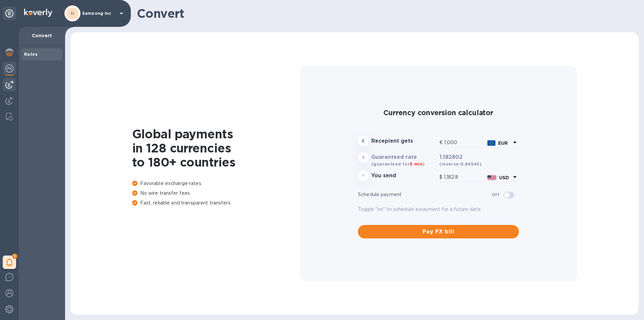 This screenshot has width=644, height=320. I want to click on span: 1, so click(15, 256).